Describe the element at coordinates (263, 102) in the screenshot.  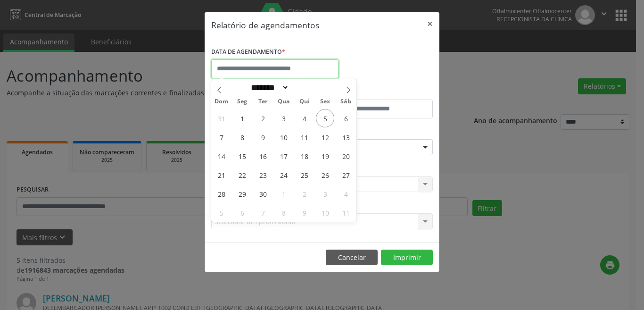
I see `span: Ter` at that location.